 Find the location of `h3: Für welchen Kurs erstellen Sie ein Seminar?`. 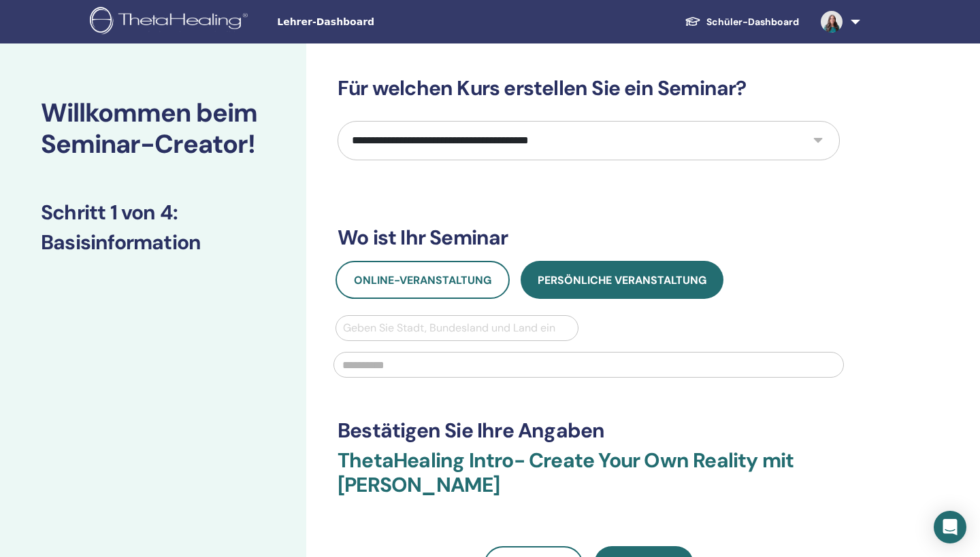

h3: Für welchen Kurs erstellen Sie ein Seminar? is located at coordinates (588, 88).